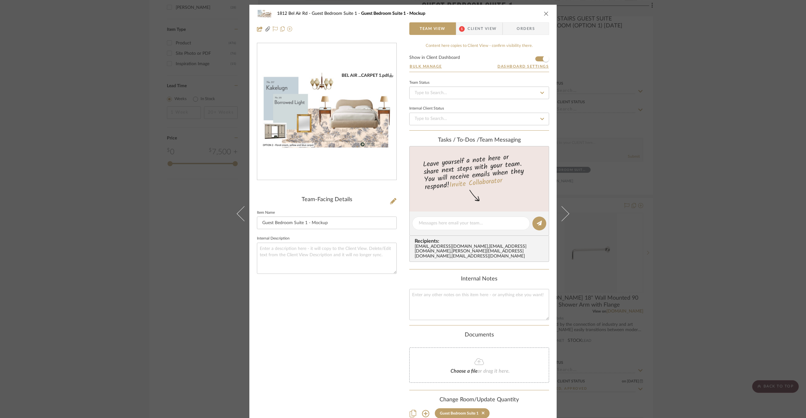  What do you see at coordinates (419, 83) in the screenshot?
I see `div: Team Status` at bounding box center [419, 83].